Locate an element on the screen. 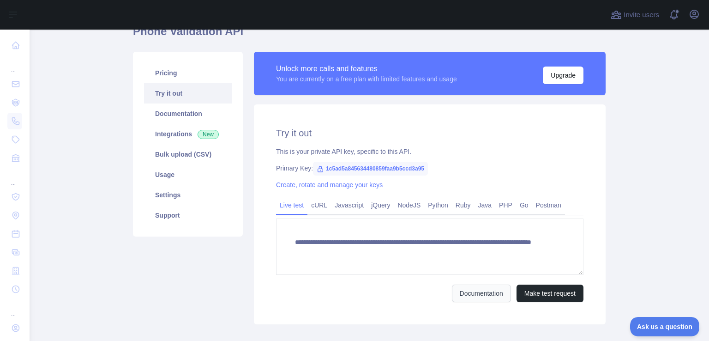  button: Upgrade is located at coordinates (563, 75).